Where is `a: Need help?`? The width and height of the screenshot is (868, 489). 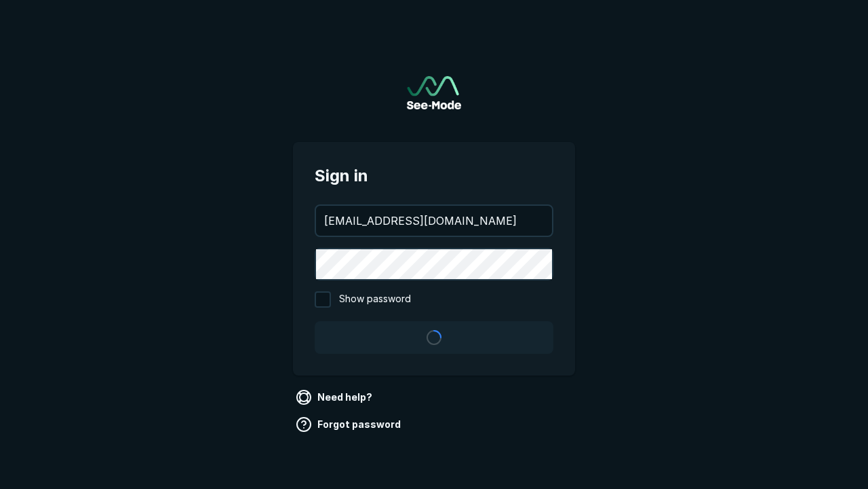 a: Need help? is located at coordinates (335, 397).